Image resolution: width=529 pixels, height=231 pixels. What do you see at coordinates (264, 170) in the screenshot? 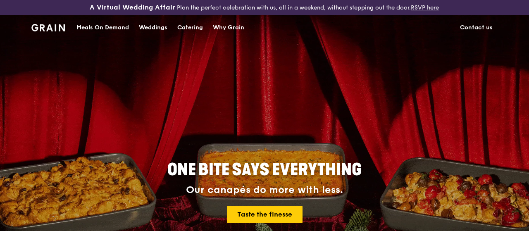
I see `span: ONE BITE SAYS EVERYTHING` at bounding box center [264, 170].